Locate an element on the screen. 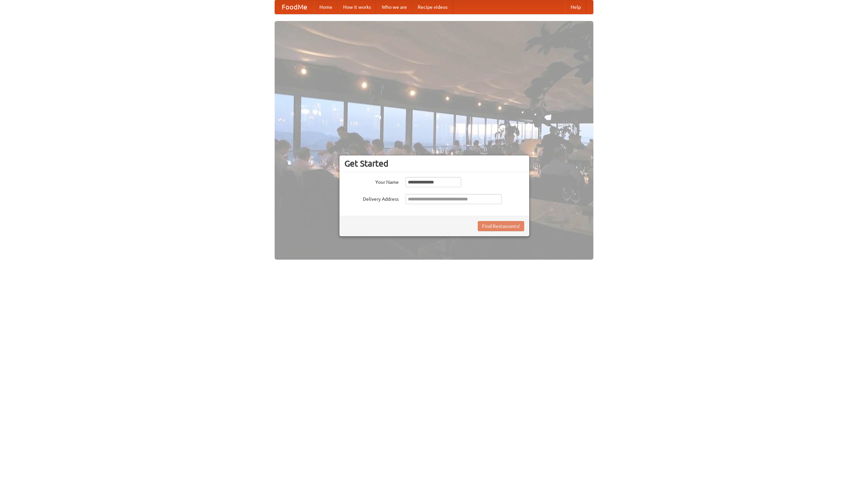 The height and width of the screenshot is (479, 868). h3: Get Started is located at coordinates (435, 163).